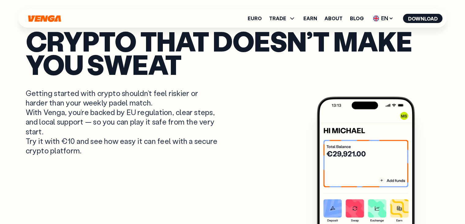 This screenshot has width=465, height=224. I want to click on svg: Home, so click(45, 18).